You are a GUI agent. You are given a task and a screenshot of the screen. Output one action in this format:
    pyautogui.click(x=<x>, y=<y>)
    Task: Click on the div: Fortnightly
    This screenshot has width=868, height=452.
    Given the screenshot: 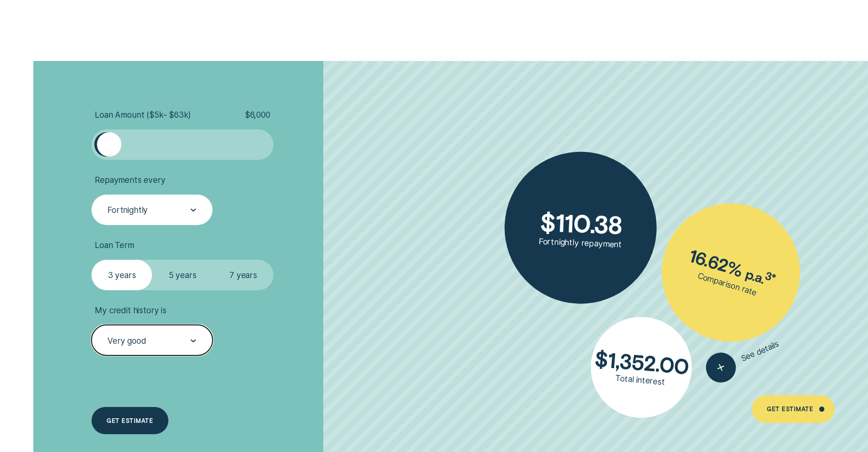 What is the action you would take?
    pyautogui.click(x=128, y=211)
    